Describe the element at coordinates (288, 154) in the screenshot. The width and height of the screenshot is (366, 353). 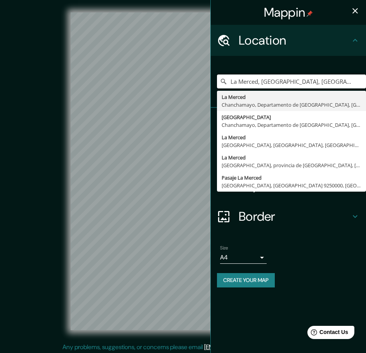
I see `div: Style` at that location.